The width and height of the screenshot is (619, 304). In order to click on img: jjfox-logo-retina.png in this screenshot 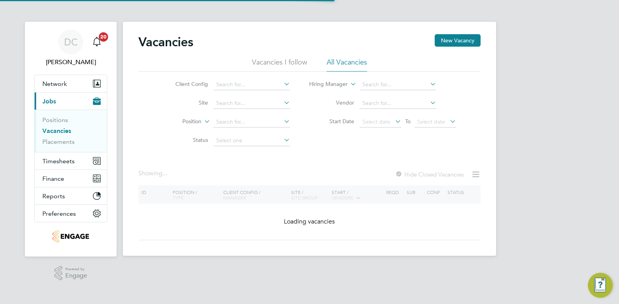, I will do `click(70, 236)`.